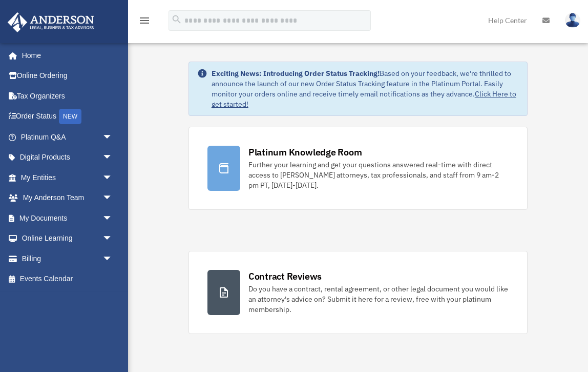 Image resolution: width=588 pixels, height=372 pixels. Describe the element at coordinates (177, 19) in the screenshot. I see `i: search` at that location.